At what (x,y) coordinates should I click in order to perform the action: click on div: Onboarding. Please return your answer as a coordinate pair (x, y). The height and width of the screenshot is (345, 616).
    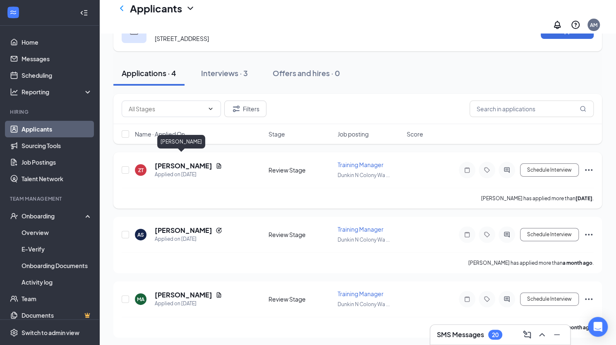
    Looking at the image, I should click on (53, 216).